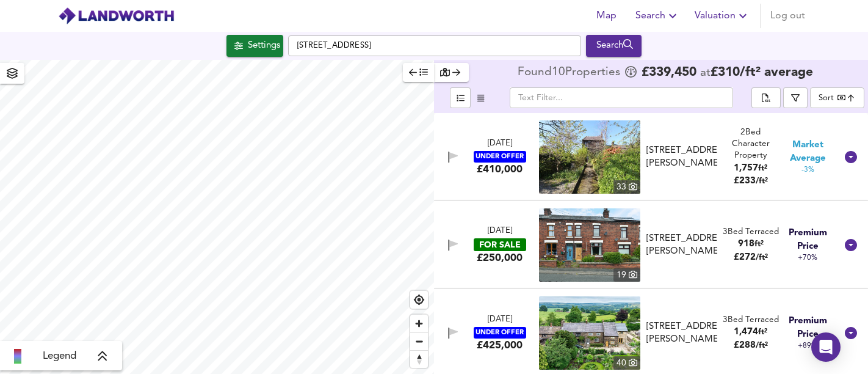 The width and height of the screenshot is (868, 374). Describe the element at coordinates (746, 168) in the screenshot. I see `span: 1,757` at that location.